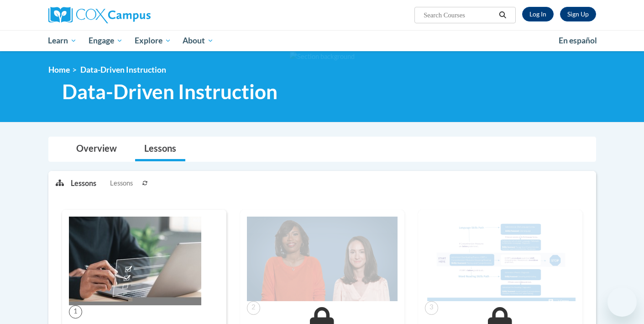 The image size is (644, 324). Describe the element at coordinates (75, 311) in the screenshot. I see `span: 1` at that location.